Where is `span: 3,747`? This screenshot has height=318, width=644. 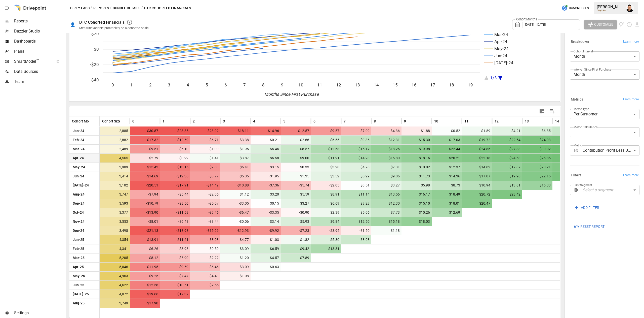
span: 3,747 is located at coordinates (116, 194).